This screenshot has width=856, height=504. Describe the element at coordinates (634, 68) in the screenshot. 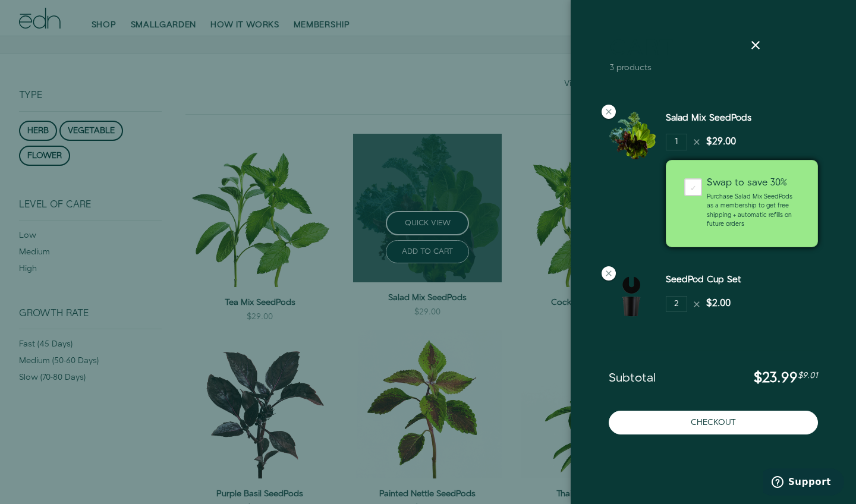

I see `span: products` at that location.